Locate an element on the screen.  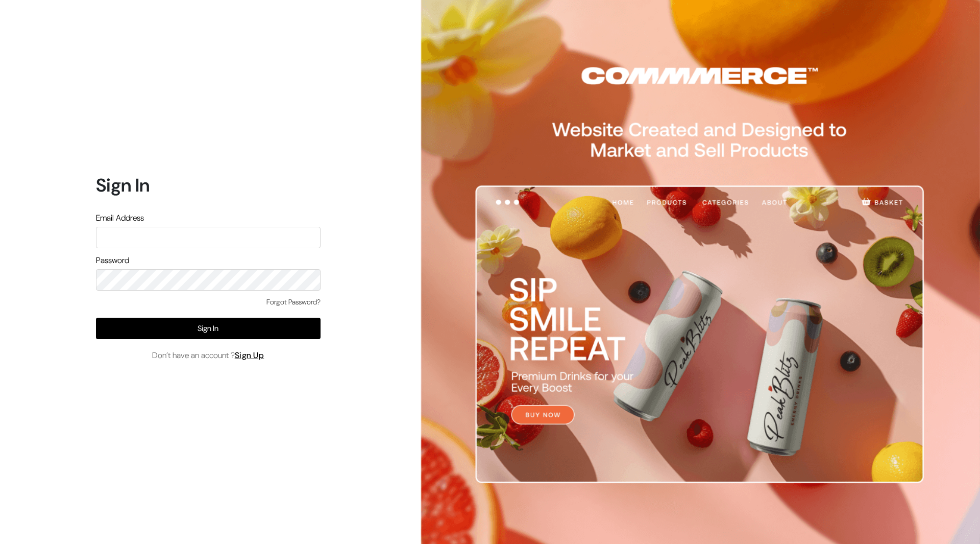
label: Password is located at coordinates (112, 261).